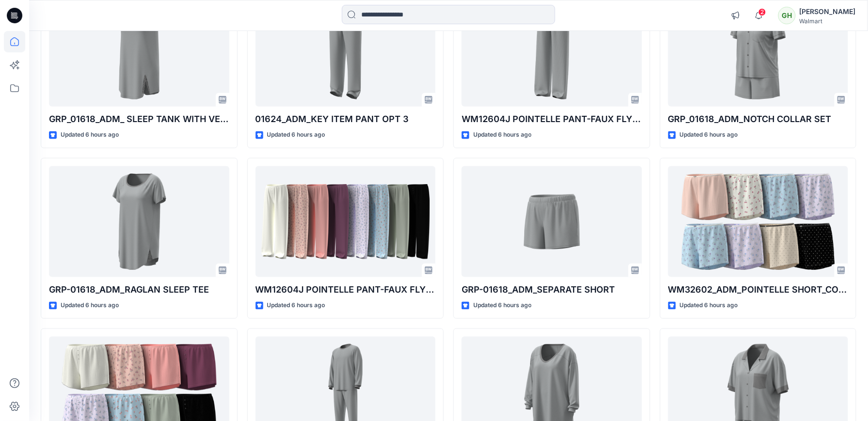 The width and height of the screenshot is (868, 421). I want to click on a: GRP-01618_ADM_RAGLAN SLEEP TEE, so click(139, 222).